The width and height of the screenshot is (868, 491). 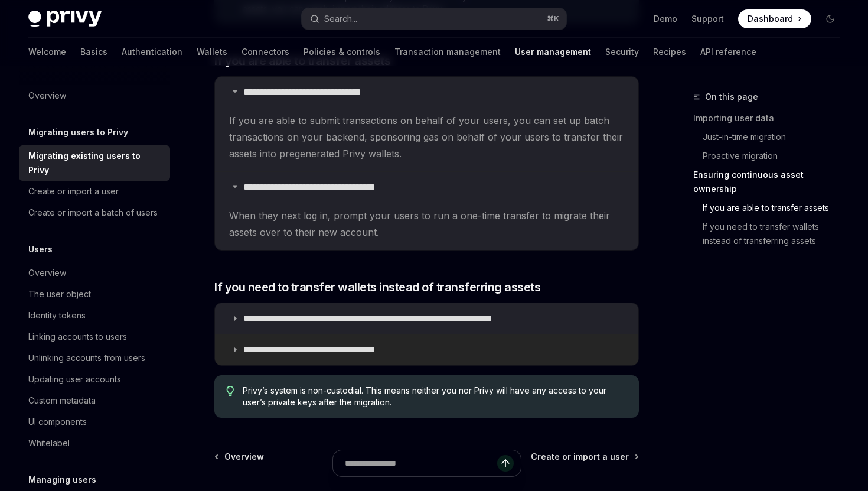 I want to click on div: Updating user accounts, so click(x=75, y=379).